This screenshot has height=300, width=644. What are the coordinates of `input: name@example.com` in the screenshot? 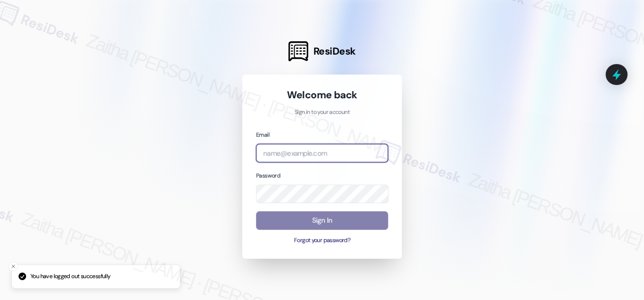 It's located at (322, 153).